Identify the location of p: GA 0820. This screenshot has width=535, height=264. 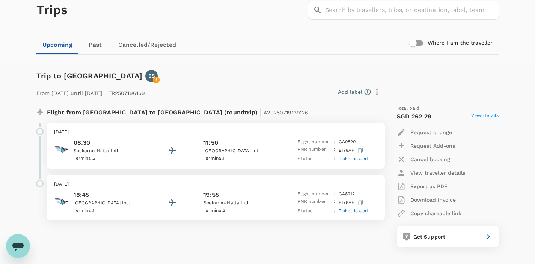
(347, 142).